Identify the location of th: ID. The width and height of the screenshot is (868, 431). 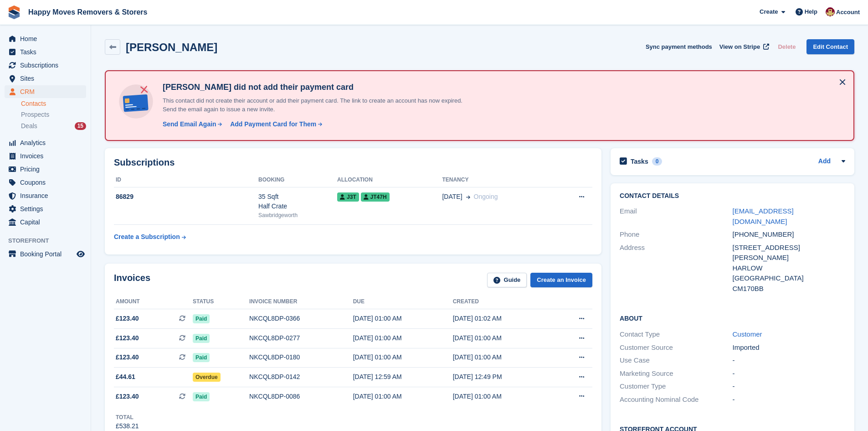
(186, 180).